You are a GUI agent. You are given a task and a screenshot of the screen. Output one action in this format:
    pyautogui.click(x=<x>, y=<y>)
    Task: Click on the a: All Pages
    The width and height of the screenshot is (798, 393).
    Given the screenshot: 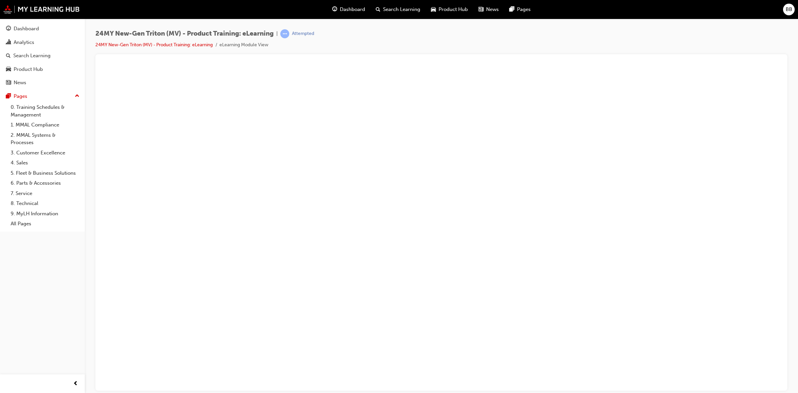 What is the action you would take?
    pyautogui.click(x=45, y=224)
    